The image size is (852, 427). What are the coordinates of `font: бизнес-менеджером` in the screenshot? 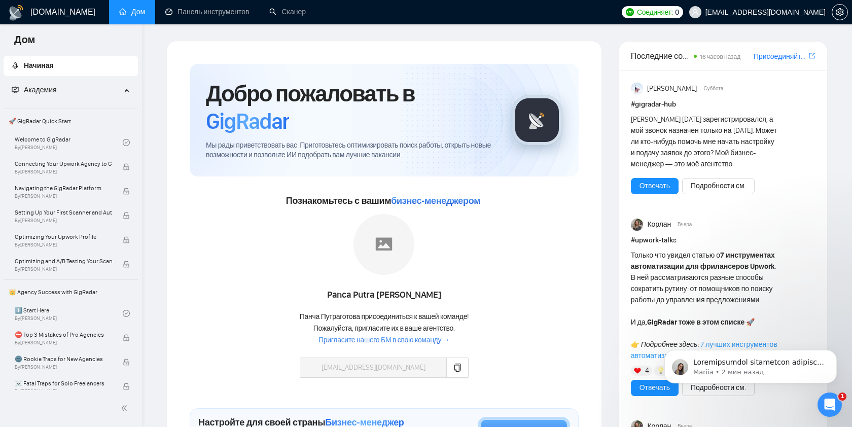 It's located at (436, 201).